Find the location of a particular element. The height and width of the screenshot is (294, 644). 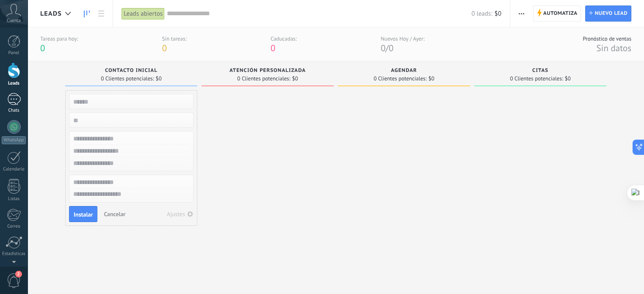

a: Nuevo lead is located at coordinates (608, 14).